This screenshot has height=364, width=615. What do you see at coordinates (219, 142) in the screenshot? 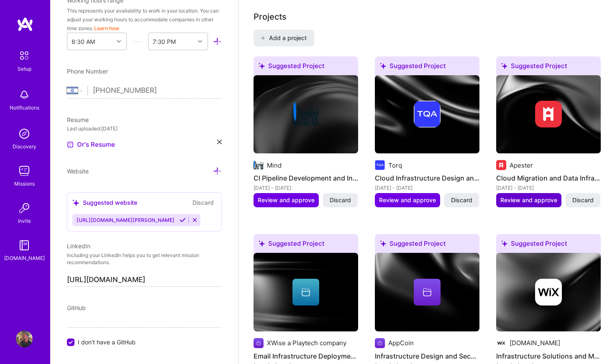
I see `i: icon Close` at bounding box center [219, 142].